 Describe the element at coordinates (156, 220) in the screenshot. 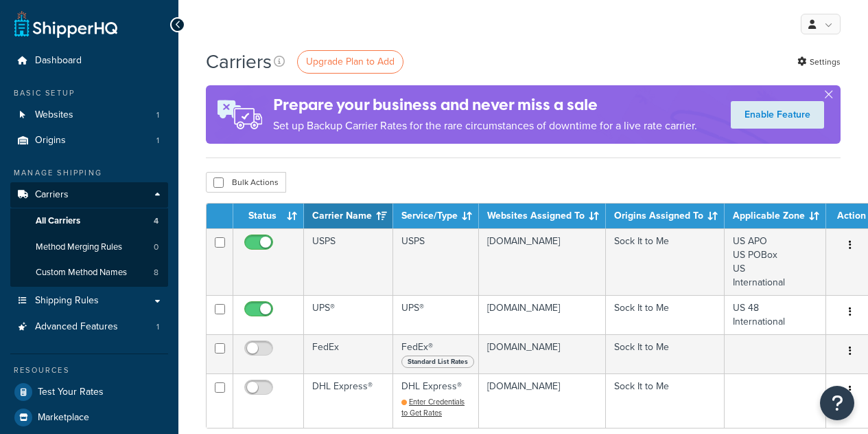

I see `span: 4` at that location.